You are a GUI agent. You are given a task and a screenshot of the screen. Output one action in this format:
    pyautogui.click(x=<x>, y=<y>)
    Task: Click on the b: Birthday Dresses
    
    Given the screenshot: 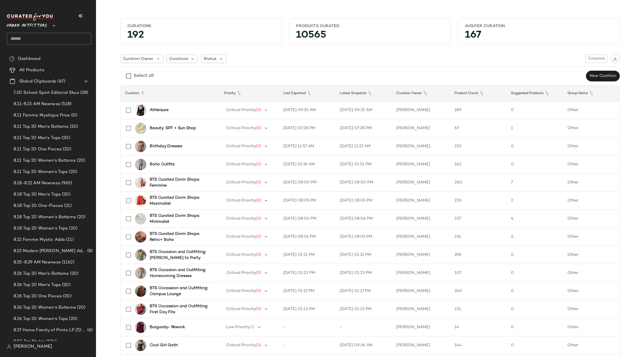 What is the action you would take?
    pyautogui.click(x=166, y=146)
    